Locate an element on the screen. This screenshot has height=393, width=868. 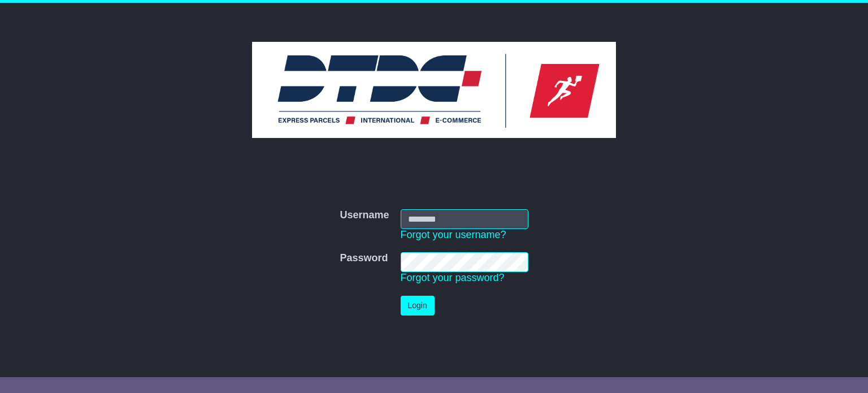
a: Forgot your username? is located at coordinates (453, 235).